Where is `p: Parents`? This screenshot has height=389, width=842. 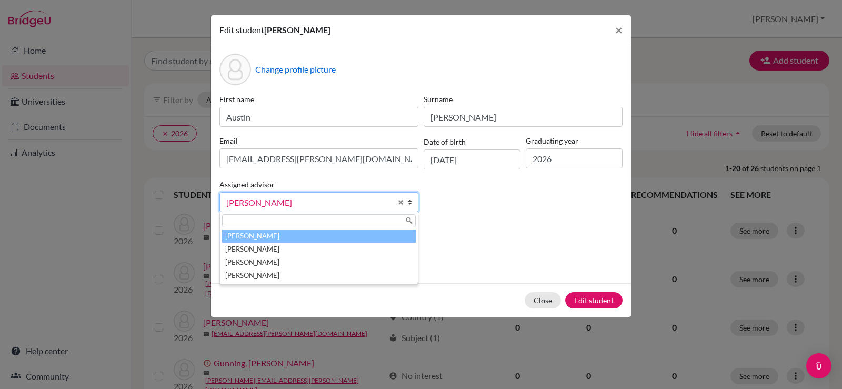
p: Parents is located at coordinates (421, 235).